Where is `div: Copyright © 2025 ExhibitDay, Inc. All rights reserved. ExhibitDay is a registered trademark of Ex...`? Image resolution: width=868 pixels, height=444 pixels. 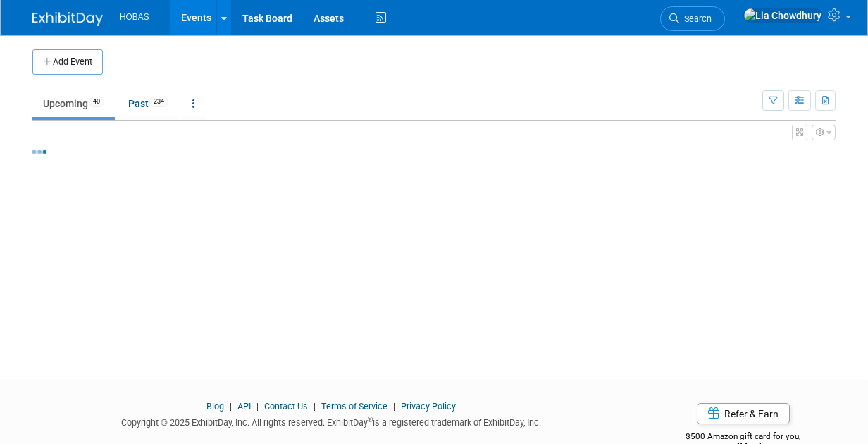 div: Copyright © 2025 ExhibitDay, Inc. All rights reserved. ExhibitDay is a registered trademark of Ex... is located at coordinates (331, 421).